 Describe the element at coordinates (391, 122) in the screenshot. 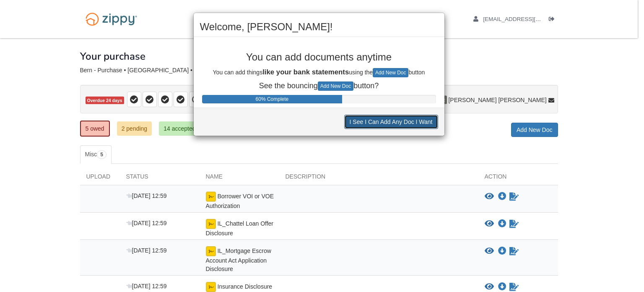

I see `button: I See I Can Add Any Doc I Want` at that location.